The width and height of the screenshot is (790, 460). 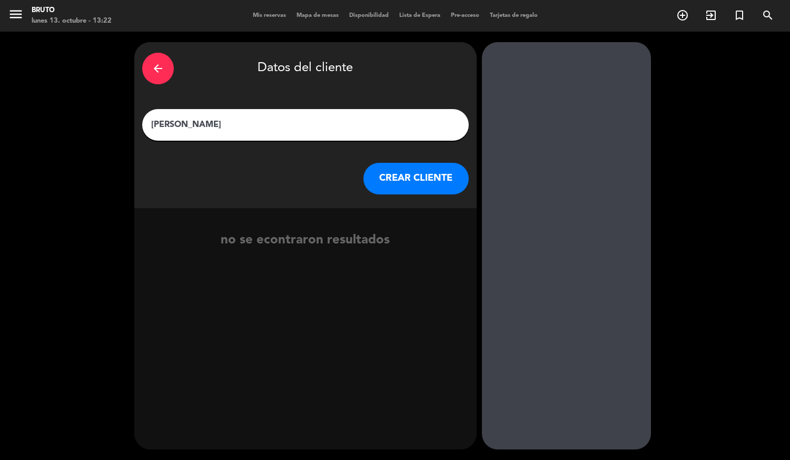 I want to click on i: add_circle_outline, so click(x=682, y=15).